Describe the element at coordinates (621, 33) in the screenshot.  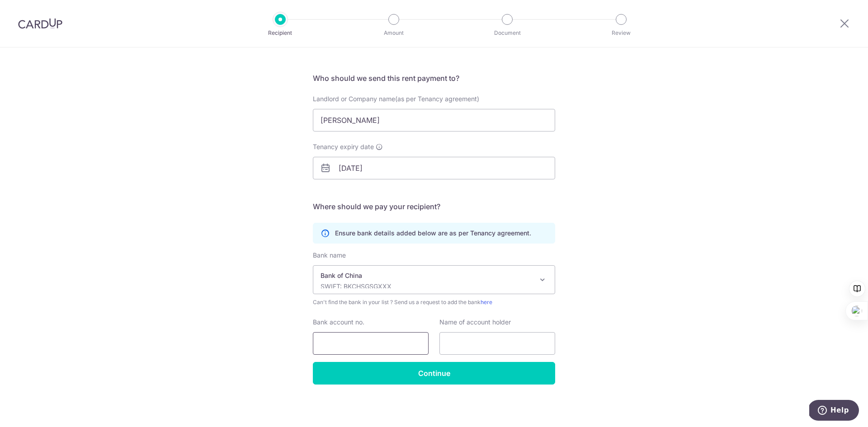
I see `p: Review` at that location.